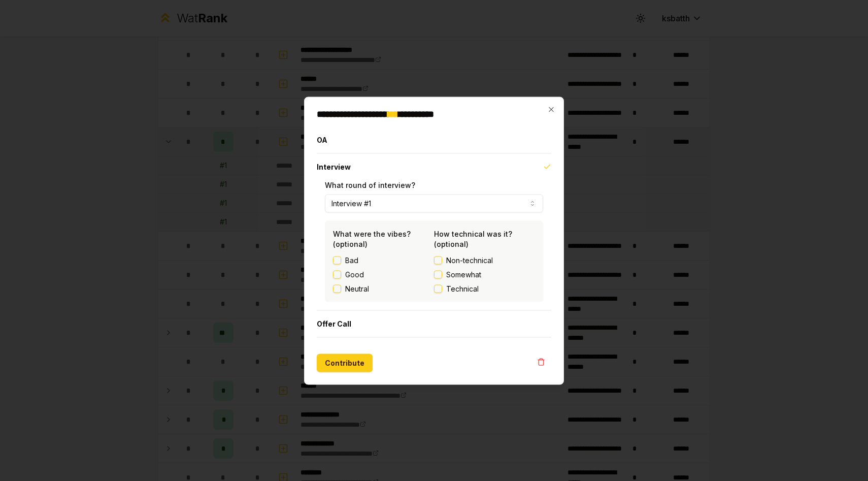 The width and height of the screenshot is (868, 481). I want to click on label: What round of interview?, so click(370, 184).